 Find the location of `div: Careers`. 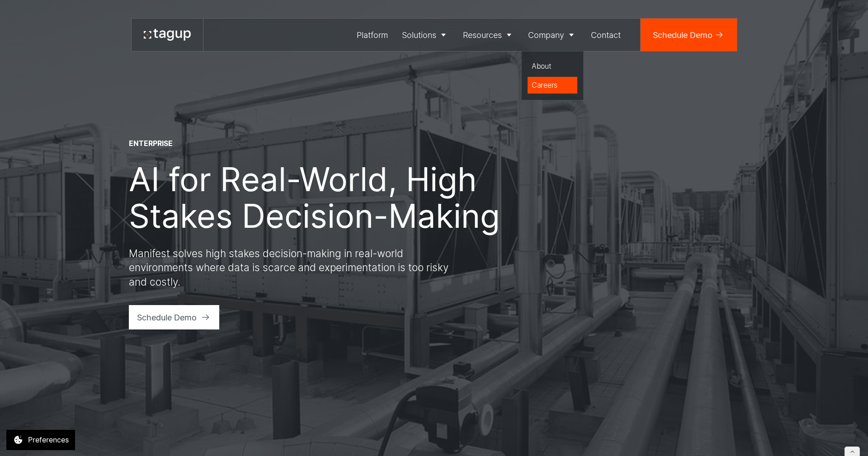

div: Careers is located at coordinates (553, 85).